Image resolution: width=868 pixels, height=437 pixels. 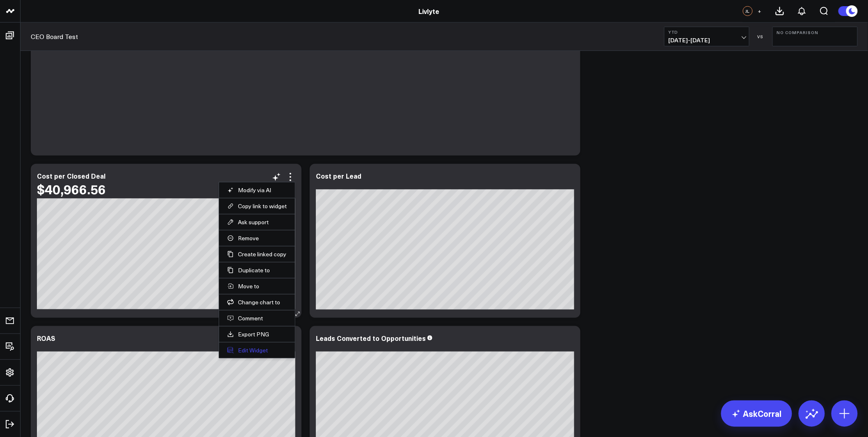 What do you see at coordinates (257, 190) in the screenshot?
I see `button: Modify via AI` at bounding box center [257, 190].